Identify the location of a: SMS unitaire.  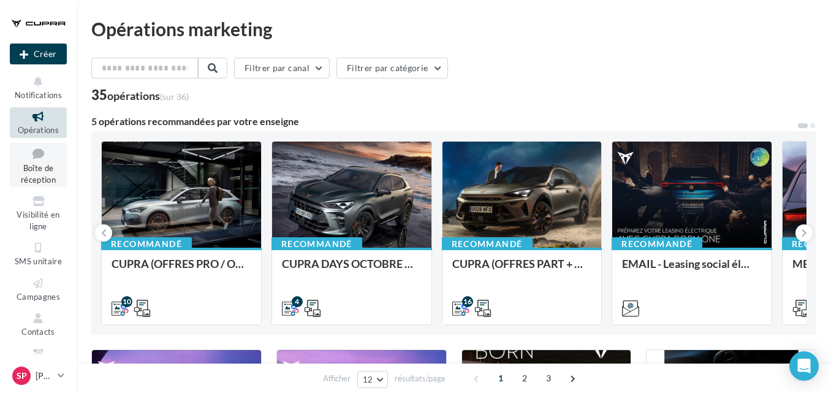
(38, 253).